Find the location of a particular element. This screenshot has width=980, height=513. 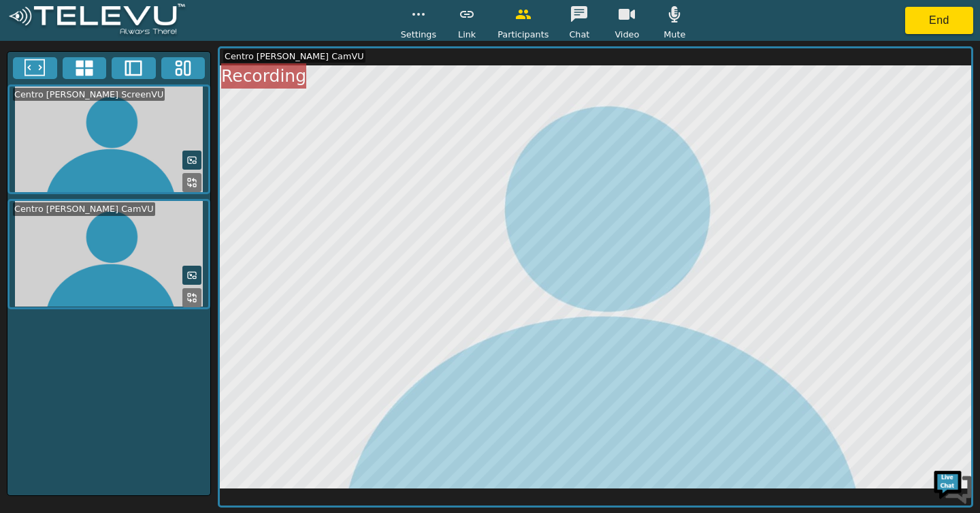

img: Chat Widget is located at coordinates (953, 485).